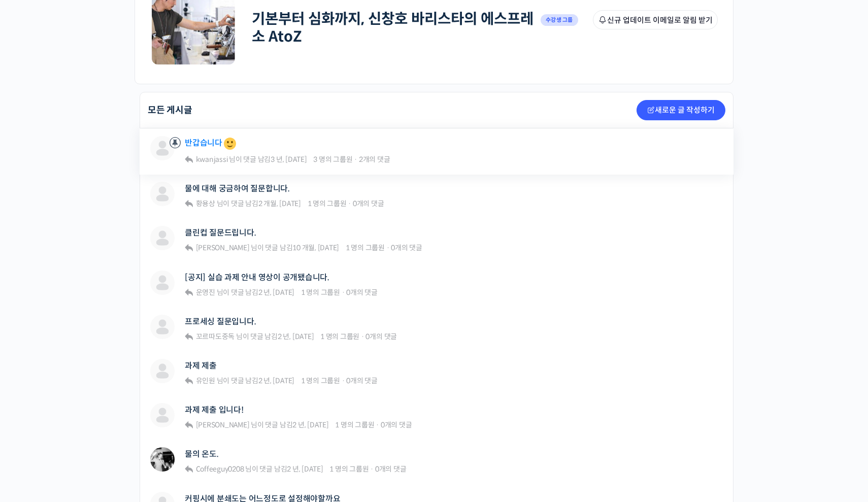  Describe the element at coordinates (211, 160) in the screenshot. I see `a: kwanjassi` at that location.